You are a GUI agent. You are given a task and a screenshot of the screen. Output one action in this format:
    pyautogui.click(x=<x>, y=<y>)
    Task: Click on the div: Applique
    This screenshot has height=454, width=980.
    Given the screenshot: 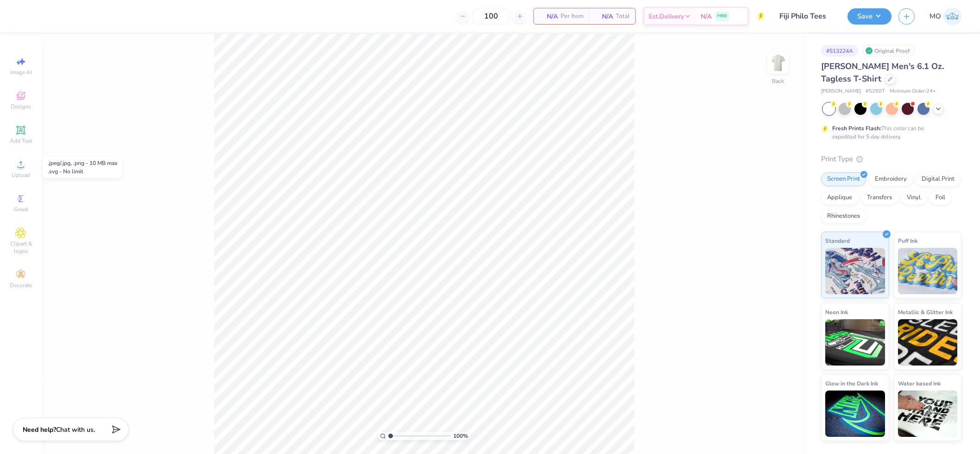 What is the action you would take?
    pyautogui.click(x=839, y=197)
    